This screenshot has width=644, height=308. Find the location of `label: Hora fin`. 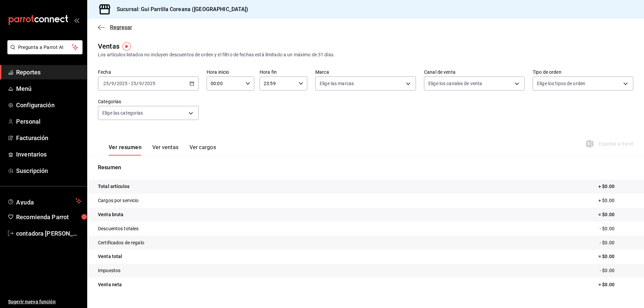

label: Hora fin is located at coordinates (283, 72).